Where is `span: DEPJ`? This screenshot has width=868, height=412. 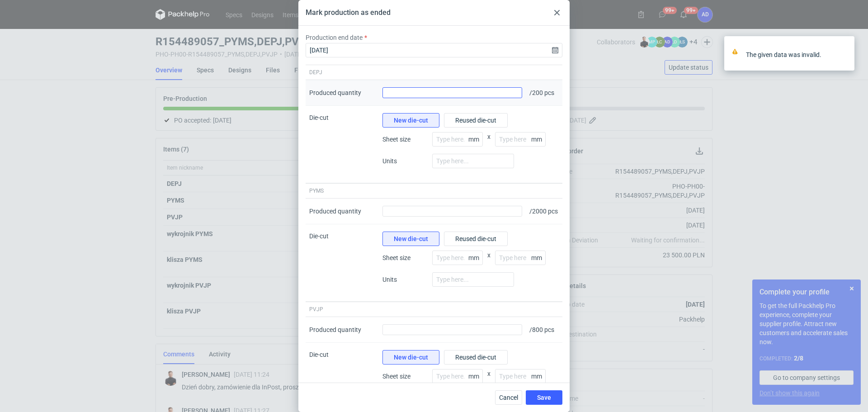
span: DEPJ is located at coordinates (316, 72).